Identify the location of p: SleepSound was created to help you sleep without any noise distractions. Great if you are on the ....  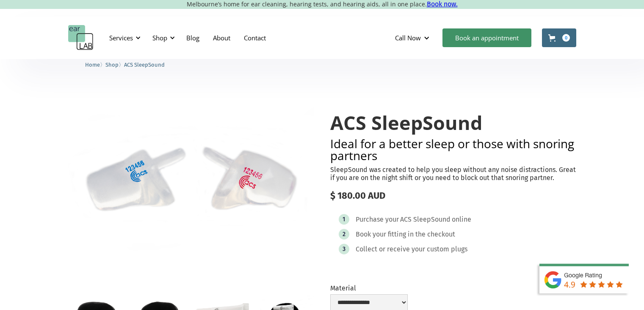
(453, 173).